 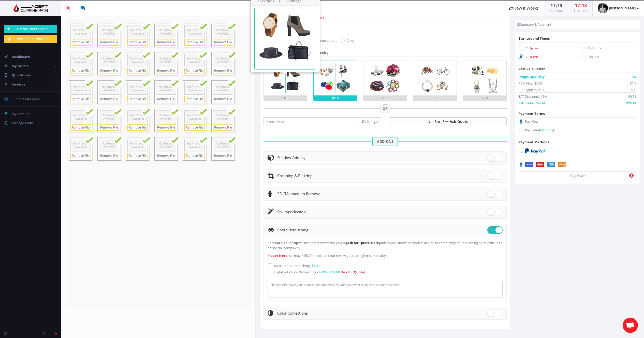 What do you see at coordinates (581, 11) in the screenshot?
I see `small: Our Time` at bounding box center [581, 11].